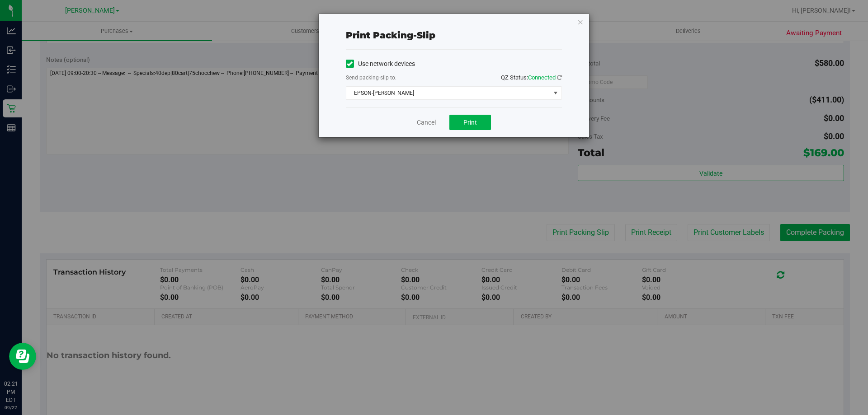 This screenshot has height=415, width=868. I want to click on label: Use network devices, so click(380, 64).